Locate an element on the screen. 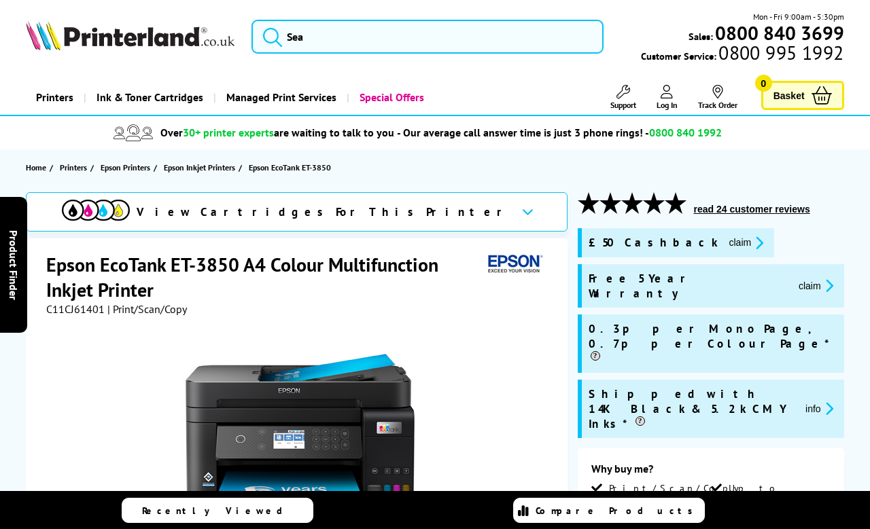 The height and width of the screenshot is (529, 870). span: 0800 995 1992 is located at coordinates (779, 52).